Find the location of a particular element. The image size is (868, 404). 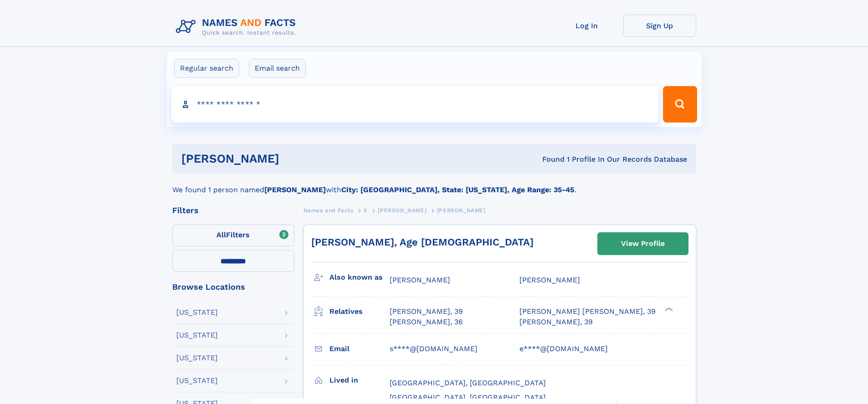

h3: Lived in is located at coordinates (359, 380).